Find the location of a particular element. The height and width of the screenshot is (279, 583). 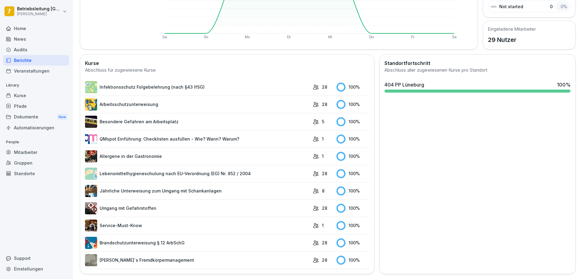

text: Fr is located at coordinates (413, 37).